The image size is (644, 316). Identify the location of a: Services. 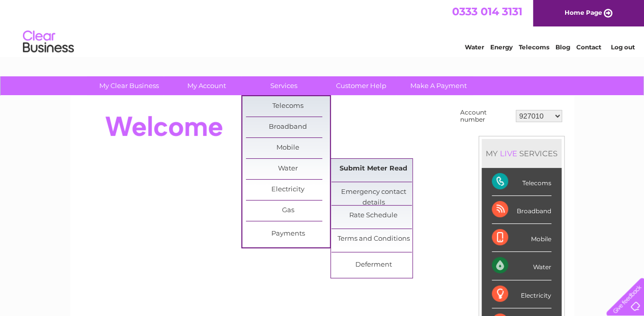
(284, 85).